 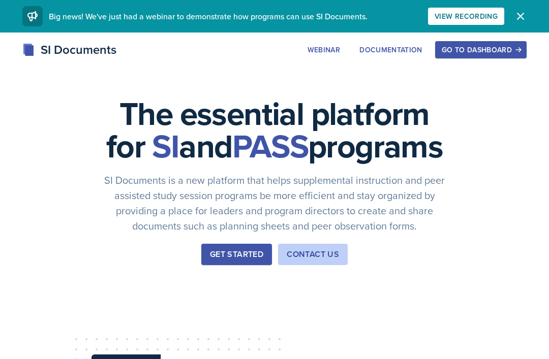 I want to click on button: View Recording, so click(x=466, y=16).